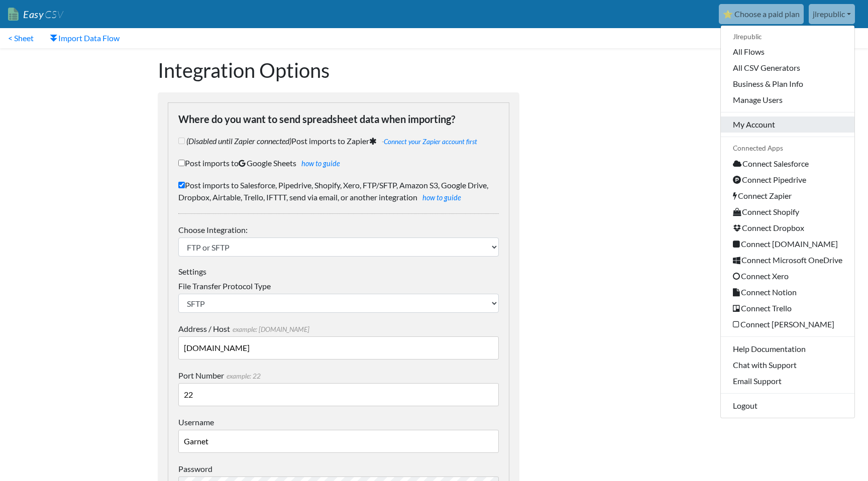 This screenshot has height=481, width=868. I want to click on label: Post imports to Google Sheets, so click(339, 163).